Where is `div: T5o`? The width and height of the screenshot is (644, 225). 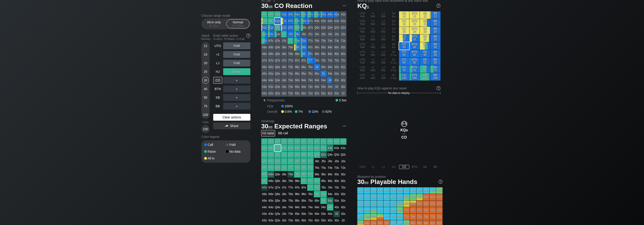
div: T5o is located at coordinates (290, 74).